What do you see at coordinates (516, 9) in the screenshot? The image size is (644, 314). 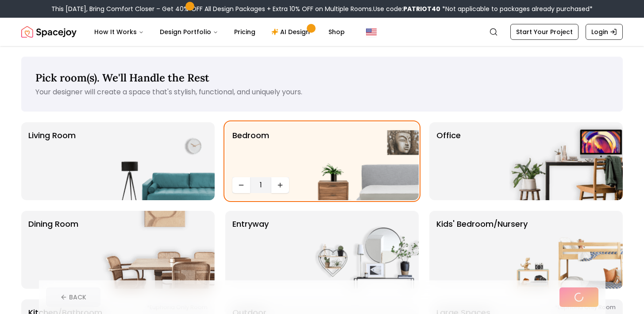 I see `span: *Not applicable to packages already purchased*` at bounding box center [516, 9].